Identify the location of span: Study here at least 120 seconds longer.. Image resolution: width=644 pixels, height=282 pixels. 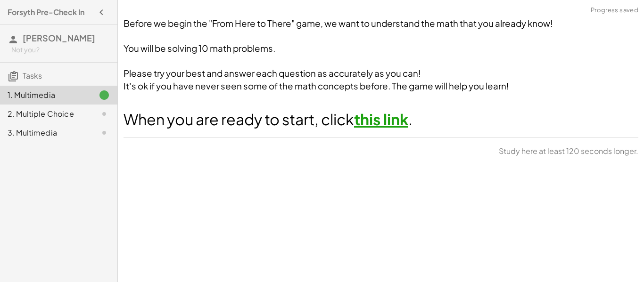
(569, 151).